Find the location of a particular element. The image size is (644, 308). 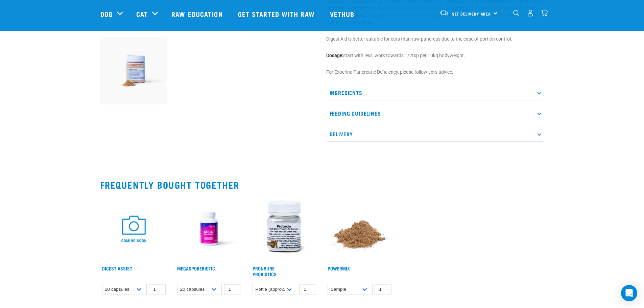

a: Digest Assist is located at coordinates (117, 268).